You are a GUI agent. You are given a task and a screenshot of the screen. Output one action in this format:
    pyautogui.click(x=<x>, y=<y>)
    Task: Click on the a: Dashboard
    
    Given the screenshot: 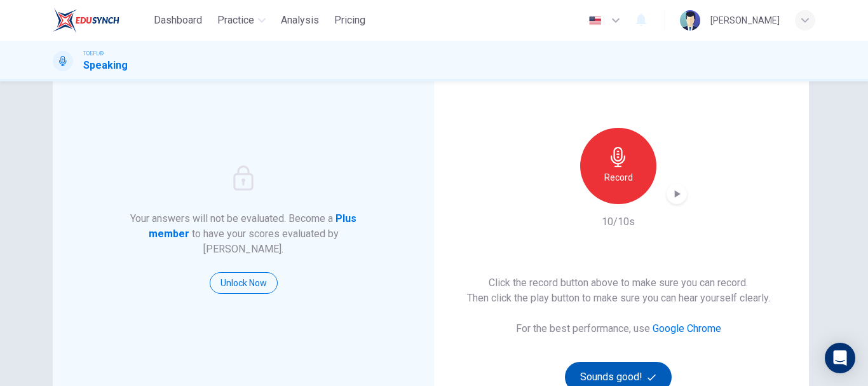 What is the action you would take?
    pyautogui.click(x=178, y=20)
    